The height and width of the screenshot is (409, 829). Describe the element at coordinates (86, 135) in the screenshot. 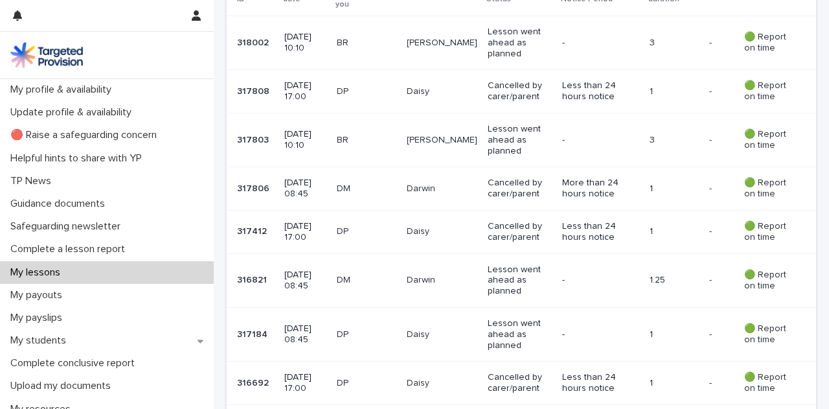

I see `p: 🔴 Raise a safeguarding concern` at that location.